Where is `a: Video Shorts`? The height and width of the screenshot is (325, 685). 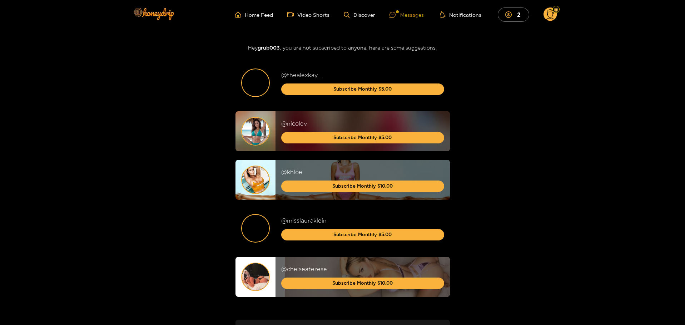
a: Video Shorts is located at coordinates (308, 15).